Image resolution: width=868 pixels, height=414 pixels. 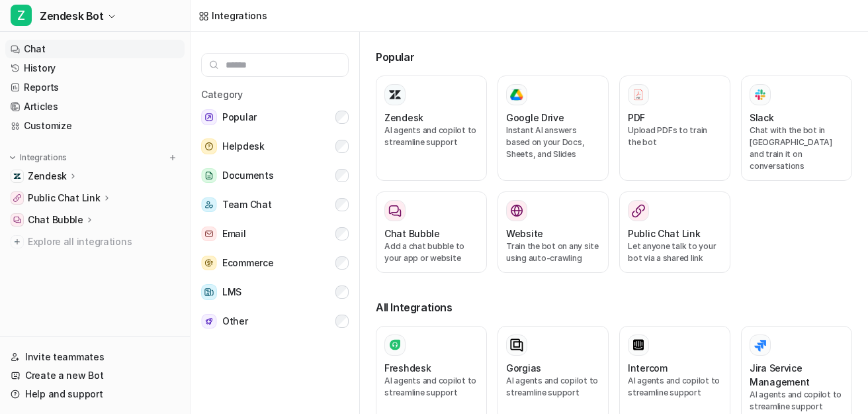 What do you see at coordinates (239, 117) in the screenshot?
I see `span: Popular` at bounding box center [239, 117].